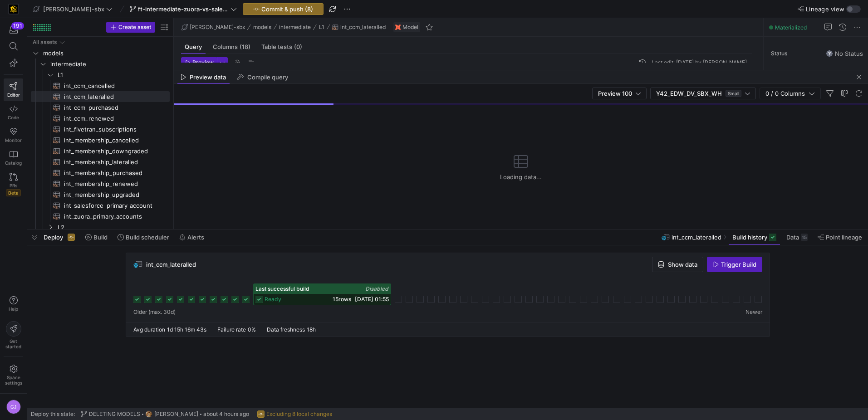 This screenshot has height=420, width=868. I want to click on span: Commit & push (8), so click(287, 9).